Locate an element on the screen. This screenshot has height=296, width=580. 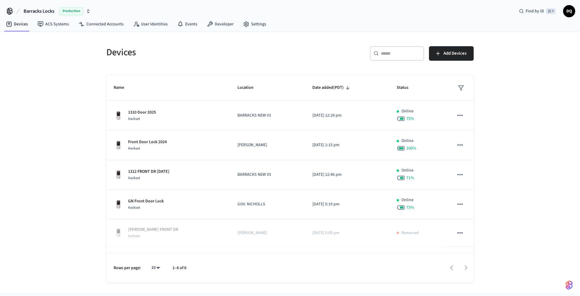
span: 75 % is located at coordinates (410, 119).